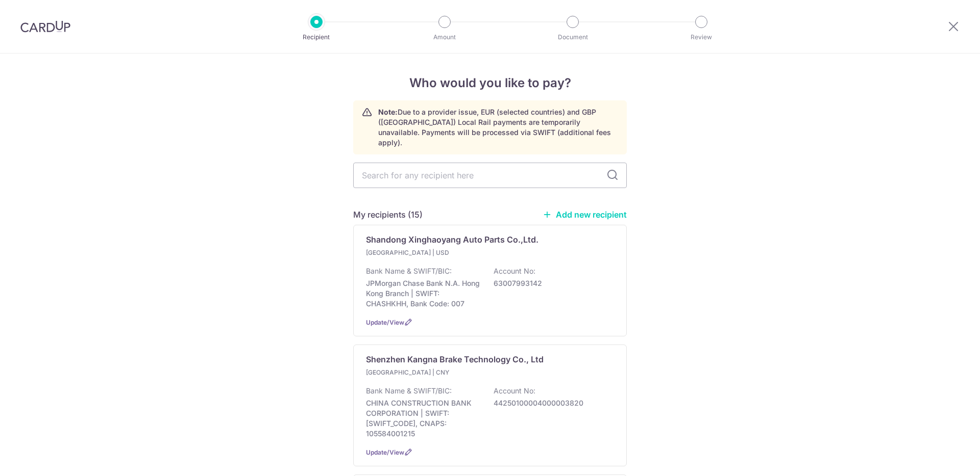 Image resolution: width=980 pixels, height=476 pixels. Describe the element at coordinates (701, 37) in the screenshot. I see `p: Review` at that location.